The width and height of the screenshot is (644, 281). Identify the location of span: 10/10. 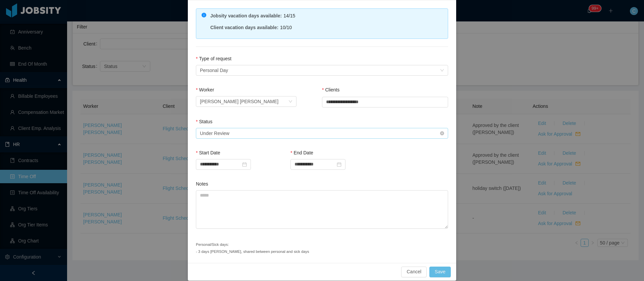
(286, 27).